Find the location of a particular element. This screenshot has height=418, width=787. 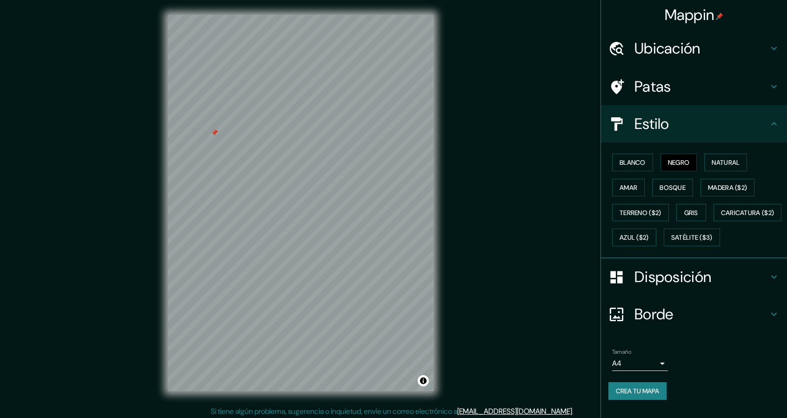

div: Patas is located at coordinates (694, 87).